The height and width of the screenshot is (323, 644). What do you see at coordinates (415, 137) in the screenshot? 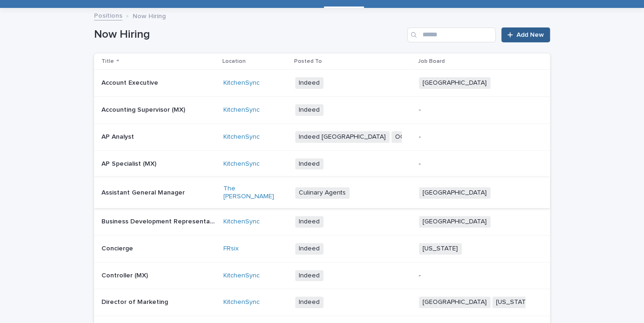
I see `span: OCC Mundial` at bounding box center [415, 137].